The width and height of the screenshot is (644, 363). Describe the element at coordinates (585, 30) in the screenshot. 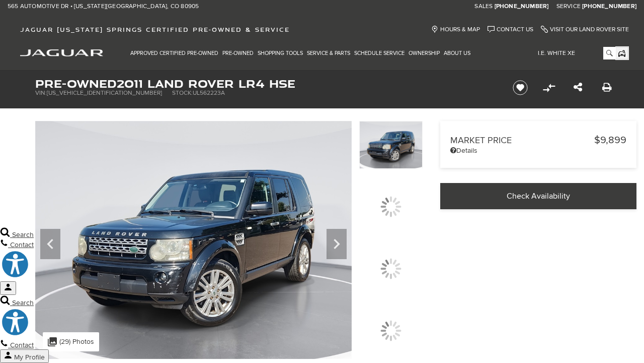

I see `a: Visit Our Land Rover Site` at that location.